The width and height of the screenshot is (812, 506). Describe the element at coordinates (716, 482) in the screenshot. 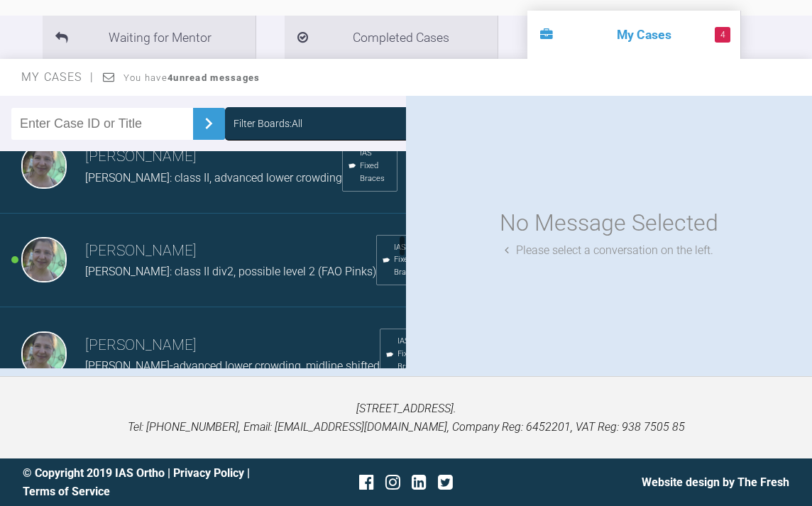

I see `a: Website design by The Fresh` at that location.